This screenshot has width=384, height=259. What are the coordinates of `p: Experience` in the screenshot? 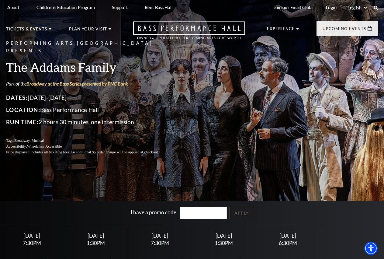 It's located at (281, 30).